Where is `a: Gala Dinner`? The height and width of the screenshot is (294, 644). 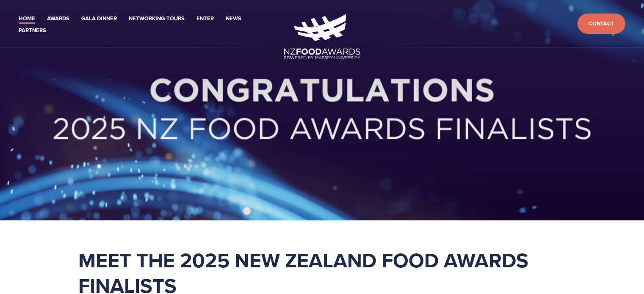
a: Gala Dinner is located at coordinates (99, 18).